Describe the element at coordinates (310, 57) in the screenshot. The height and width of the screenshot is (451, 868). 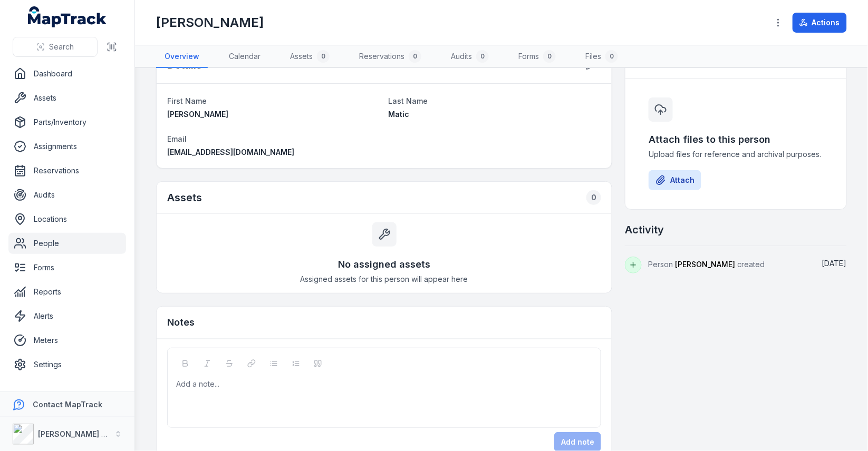
I see `a: Assets0` at that location.